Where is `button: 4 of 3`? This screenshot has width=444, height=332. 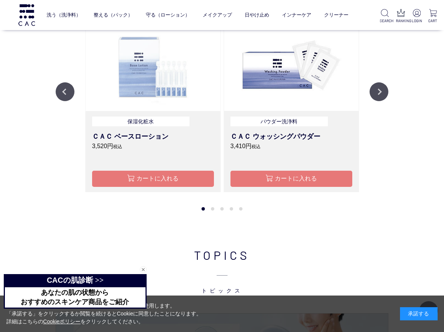 button: 4 of 3 is located at coordinates (231, 209).